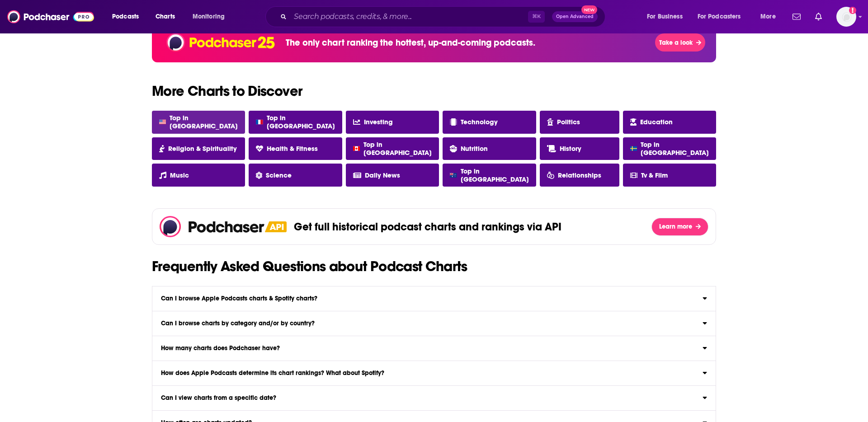  I want to click on a: Religion & Spirituality, so click(198, 149).